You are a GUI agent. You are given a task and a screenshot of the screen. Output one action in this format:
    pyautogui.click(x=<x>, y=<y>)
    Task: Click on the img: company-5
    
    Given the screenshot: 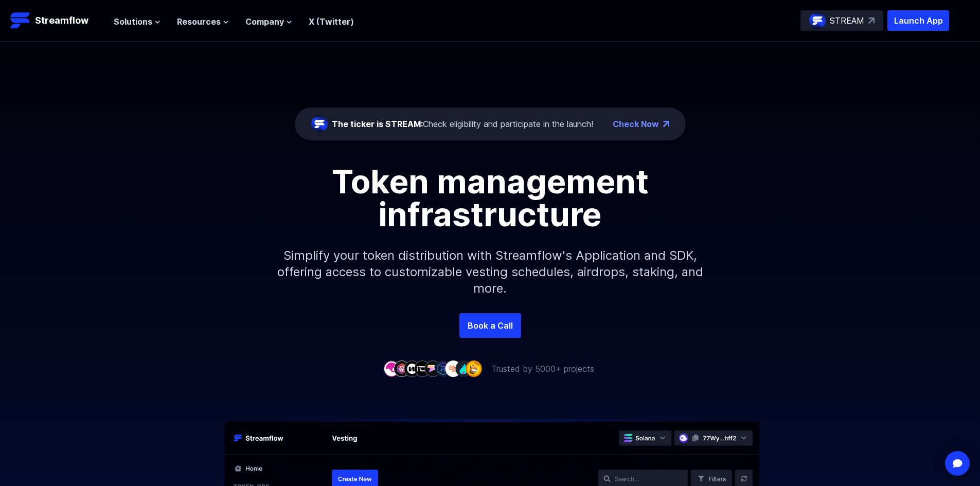 What is the action you would take?
    pyautogui.click(x=433, y=368)
    